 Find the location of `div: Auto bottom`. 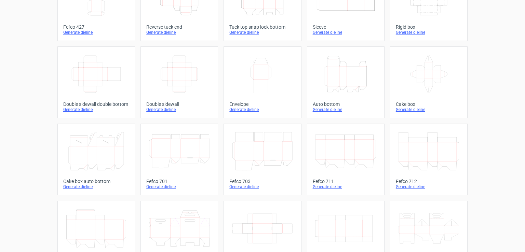

div: Auto bottom is located at coordinates (345, 104).